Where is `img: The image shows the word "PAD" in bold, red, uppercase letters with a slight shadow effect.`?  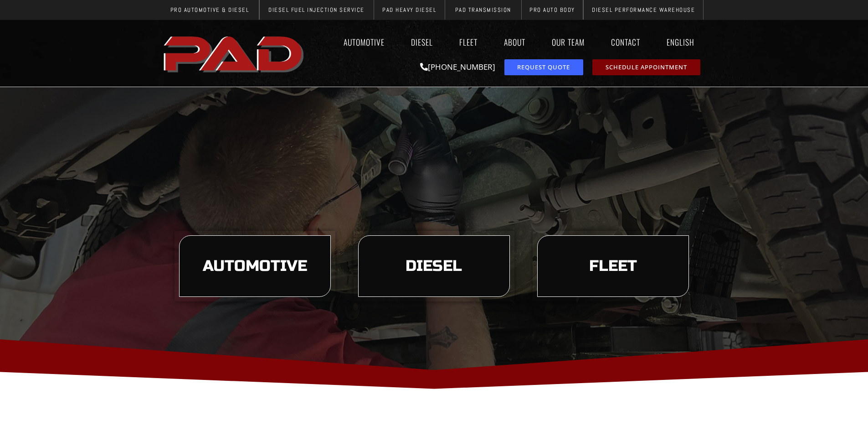 img: The image shows the word "PAD" in bold, red, uppercase letters with a slight shadow effect. is located at coordinates (235, 53).